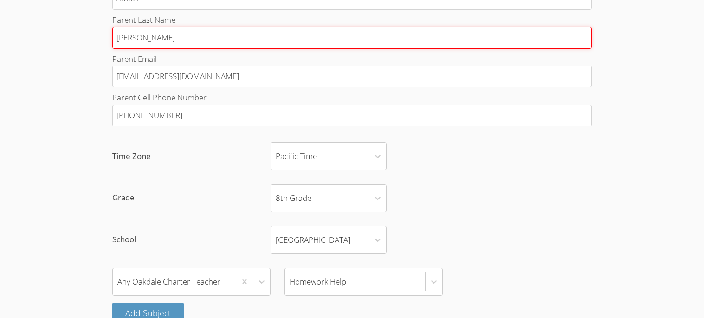 The width and height of the screenshot is (704, 318). I want to click on div: 8th Grade, so click(293, 197).